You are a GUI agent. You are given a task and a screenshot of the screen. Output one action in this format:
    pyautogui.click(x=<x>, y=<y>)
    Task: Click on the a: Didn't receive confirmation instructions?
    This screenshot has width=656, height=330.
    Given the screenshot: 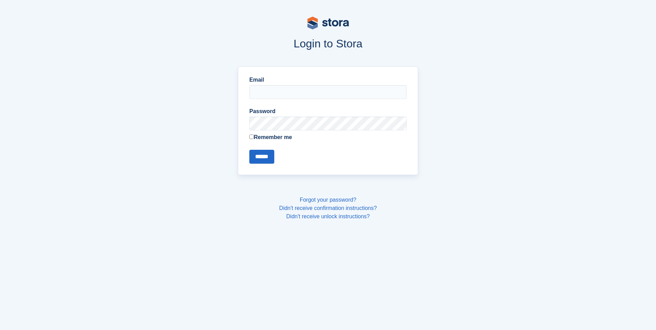 What is the action you would take?
    pyautogui.click(x=328, y=208)
    